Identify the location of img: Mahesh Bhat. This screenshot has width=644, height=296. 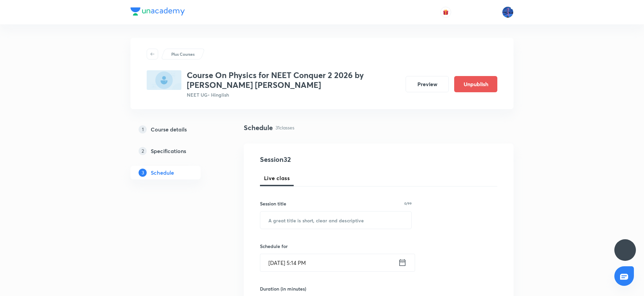
(508, 12).